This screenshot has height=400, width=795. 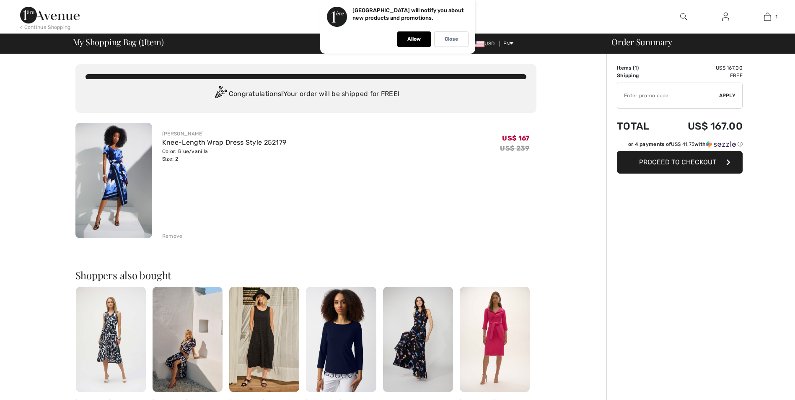 I want to click on div: < Continue Shopping, so click(x=45, y=27).